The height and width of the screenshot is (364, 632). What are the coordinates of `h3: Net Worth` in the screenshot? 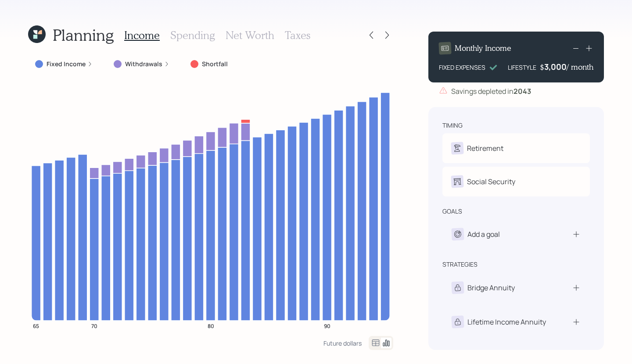 It's located at (250, 35).